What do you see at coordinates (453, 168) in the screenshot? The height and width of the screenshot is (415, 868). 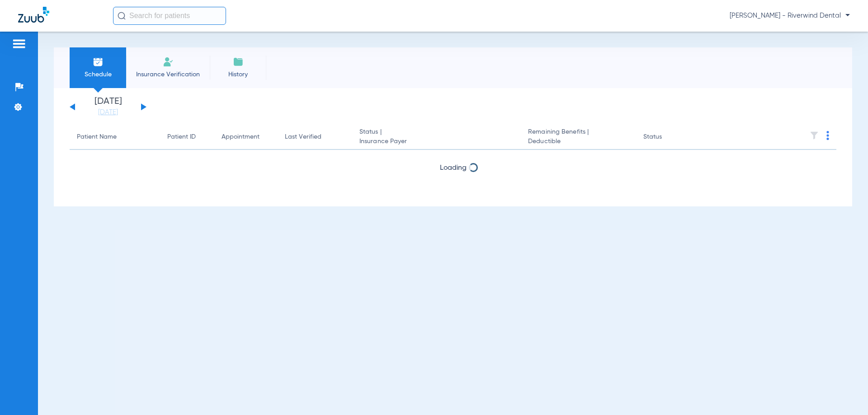 I see `span: Loading` at bounding box center [453, 168].